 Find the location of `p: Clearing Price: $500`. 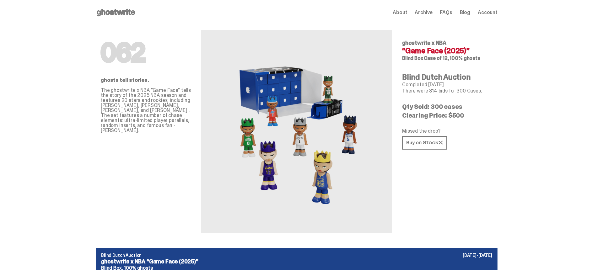

p: Clearing Price: $500 is located at coordinates (447, 116).